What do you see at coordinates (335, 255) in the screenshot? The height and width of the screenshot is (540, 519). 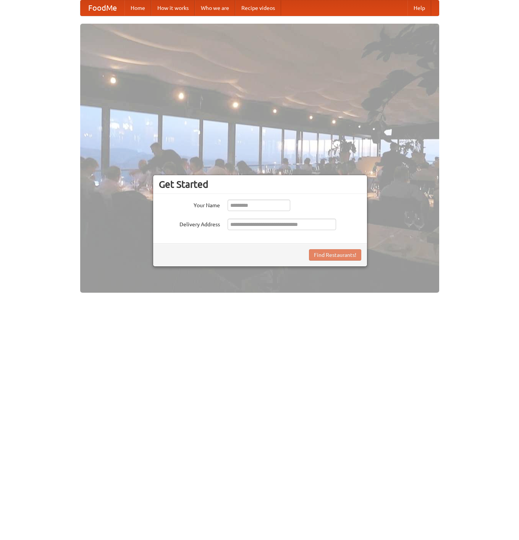 I see `button: Find Restaurants!` at bounding box center [335, 255].